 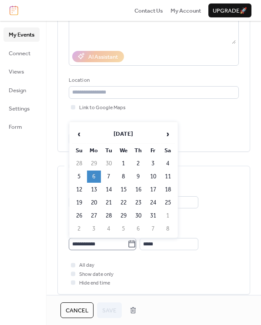 I want to click on span: My Account, so click(x=186, y=11).